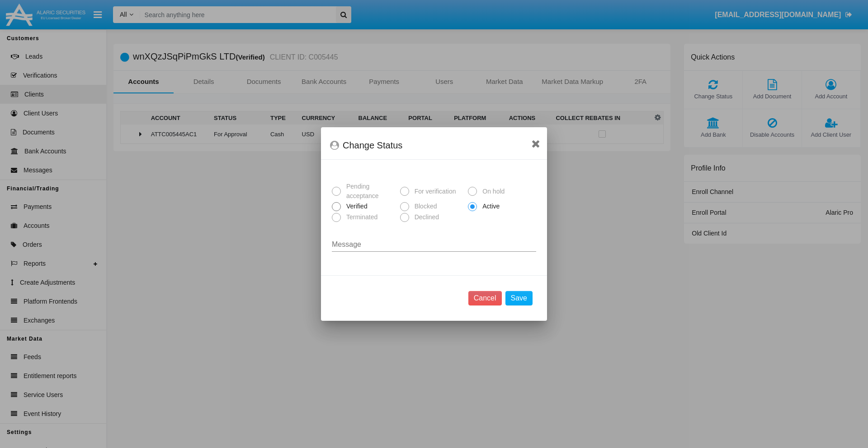 Image resolution: width=868 pixels, height=448 pixels. I want to click on div: Change Status, so click(434, 145).